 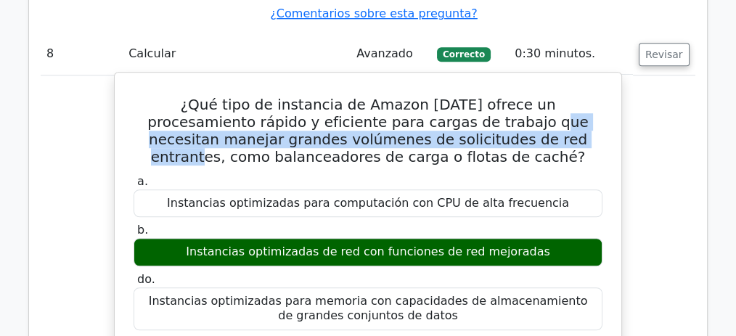 I want to click on font: Correcto, so click(x=464, y=54).